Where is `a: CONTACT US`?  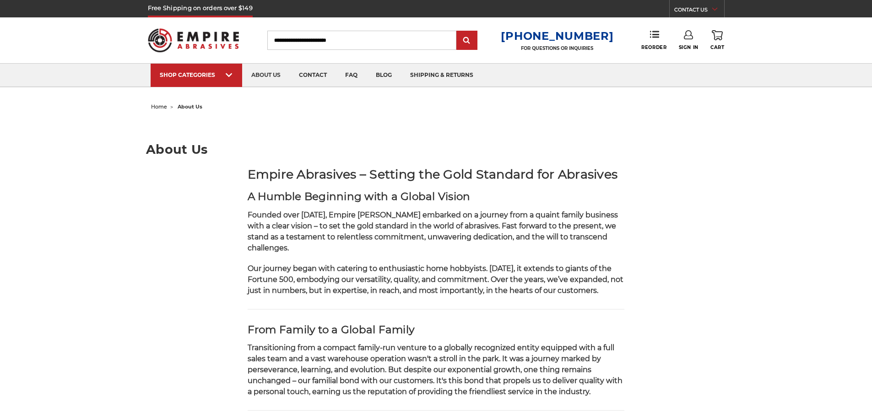 a: CONTACT US is located at coordinates (699, 11).